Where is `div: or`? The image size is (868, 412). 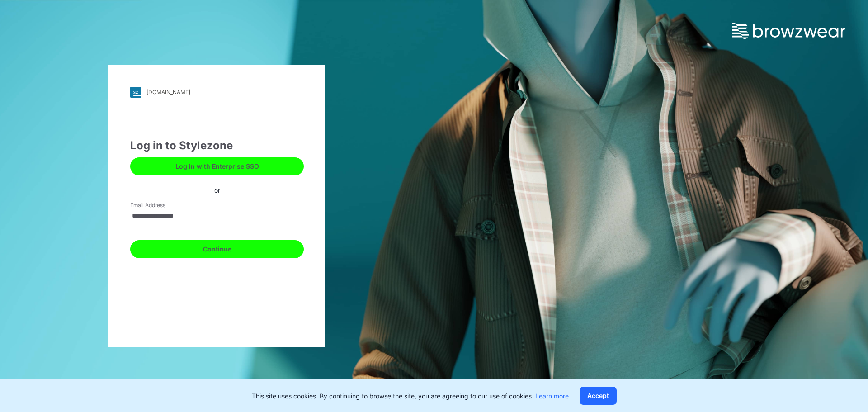 div: or is located at coordinates (217, 190).